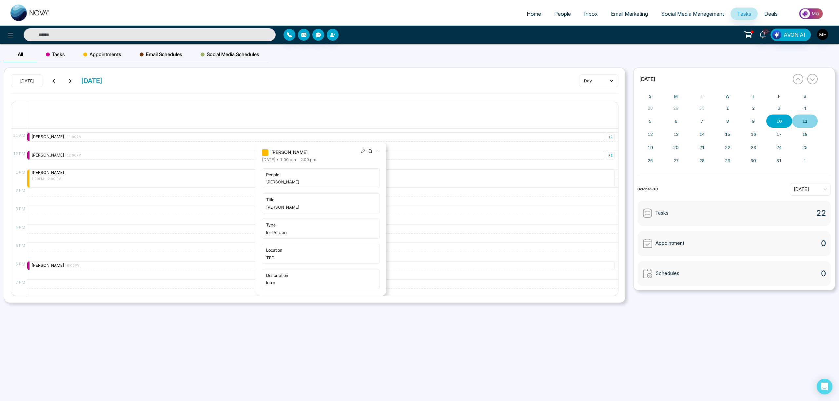 The image size is (839, 401). What do you see at coordinates (161, 54) in the screenshot?
I see `span: Email Schedules` at bounding box center [161, 54].